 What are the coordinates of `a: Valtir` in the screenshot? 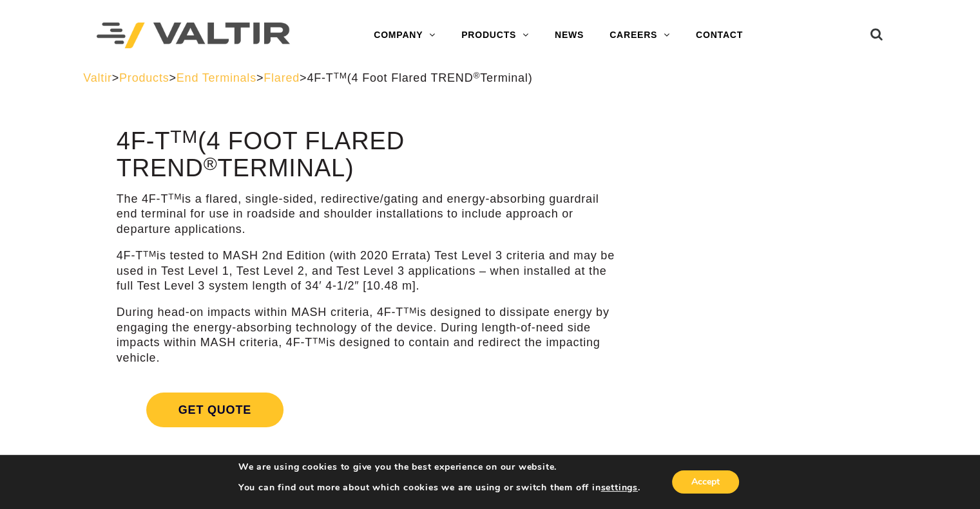 It's located at (97, 78).